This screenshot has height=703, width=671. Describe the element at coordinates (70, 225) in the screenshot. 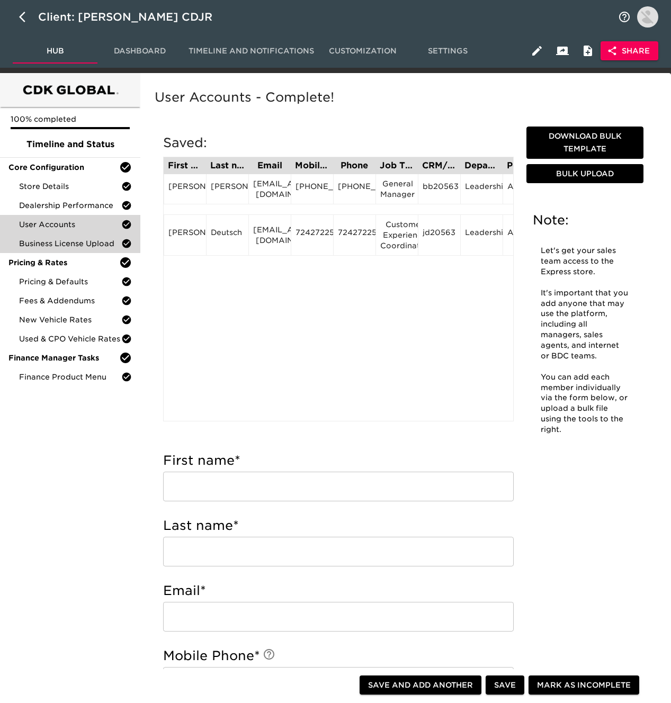

I see `span: User Accounts` at that location.